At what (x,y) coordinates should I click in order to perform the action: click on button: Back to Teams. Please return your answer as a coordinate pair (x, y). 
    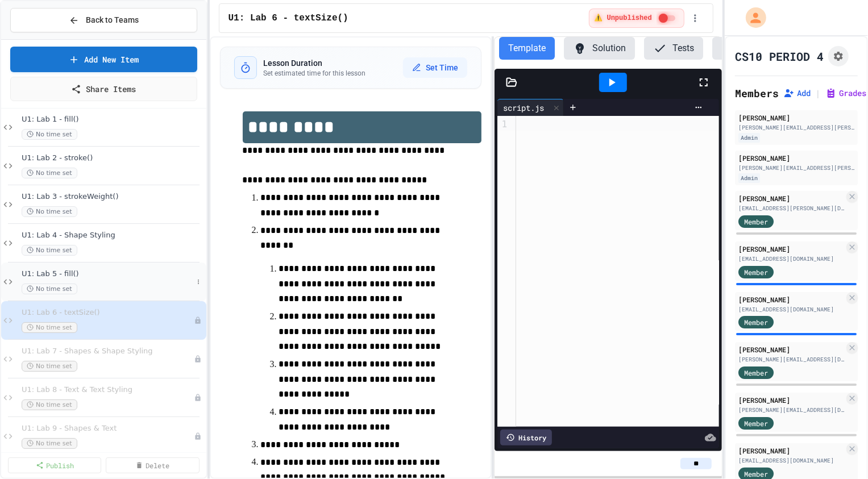
    Looking at the image, I should click on (103, 20).